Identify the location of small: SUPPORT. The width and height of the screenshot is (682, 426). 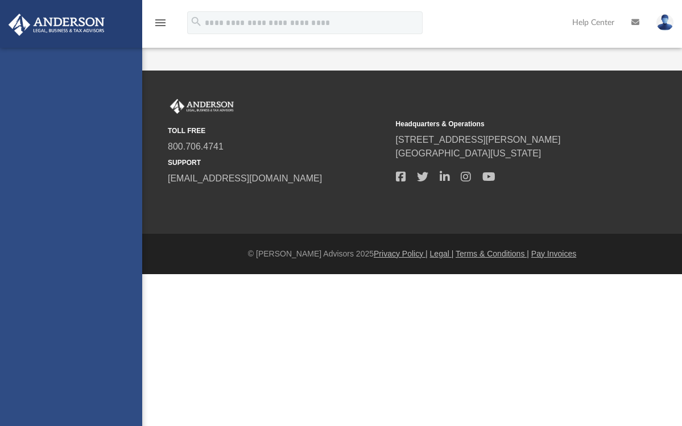
(277, 163).